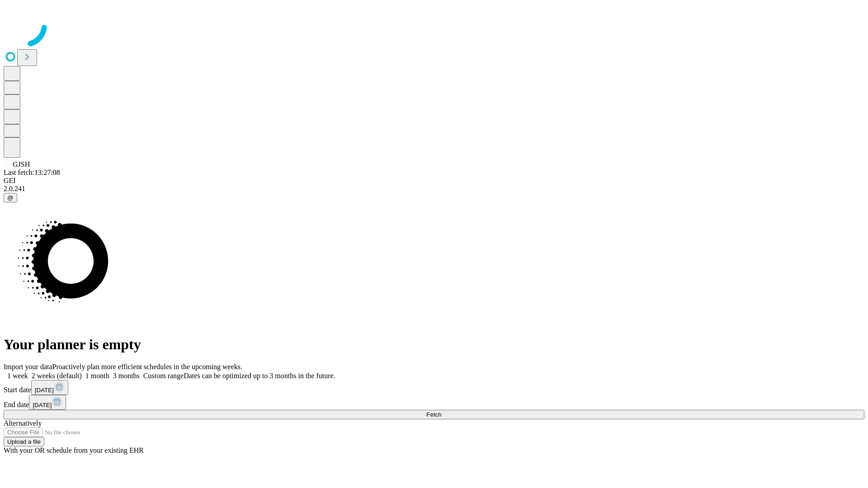  Describe the element at coordinates (17, 376) in the screenshot. I see `span: 1 week` at that location.